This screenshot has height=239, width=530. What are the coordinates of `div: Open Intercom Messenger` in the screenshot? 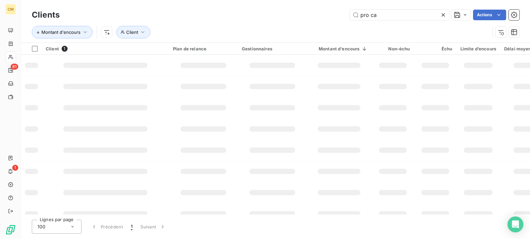 It's located at (516, 224).